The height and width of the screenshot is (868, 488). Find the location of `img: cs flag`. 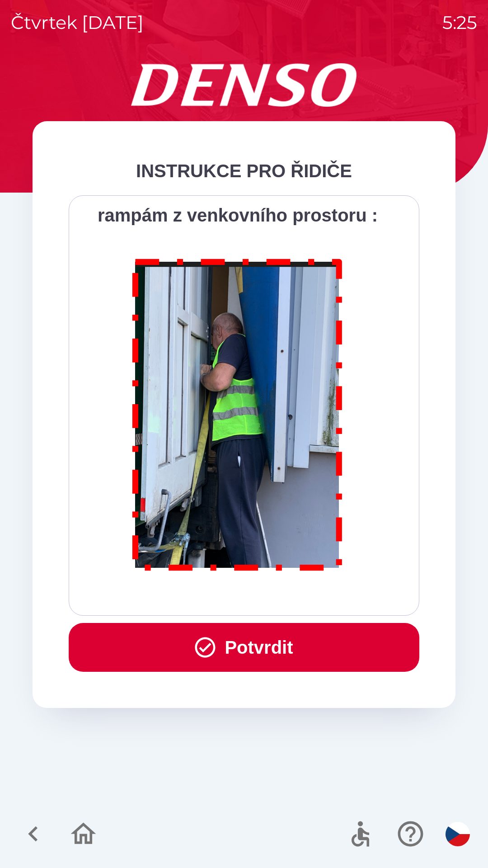

img: cs flag is located at coordinates (458, 834).